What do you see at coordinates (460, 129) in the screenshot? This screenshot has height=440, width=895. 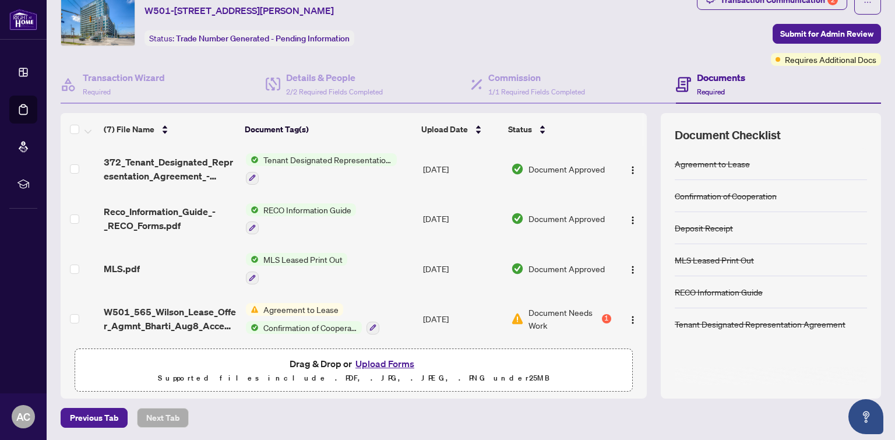 I see `th: Upload Date` at bounding box center [460, 129].